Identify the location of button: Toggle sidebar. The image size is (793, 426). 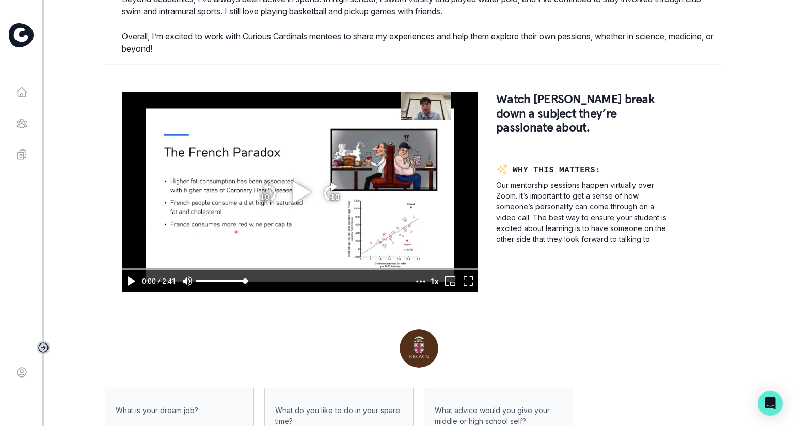
(43, 348).